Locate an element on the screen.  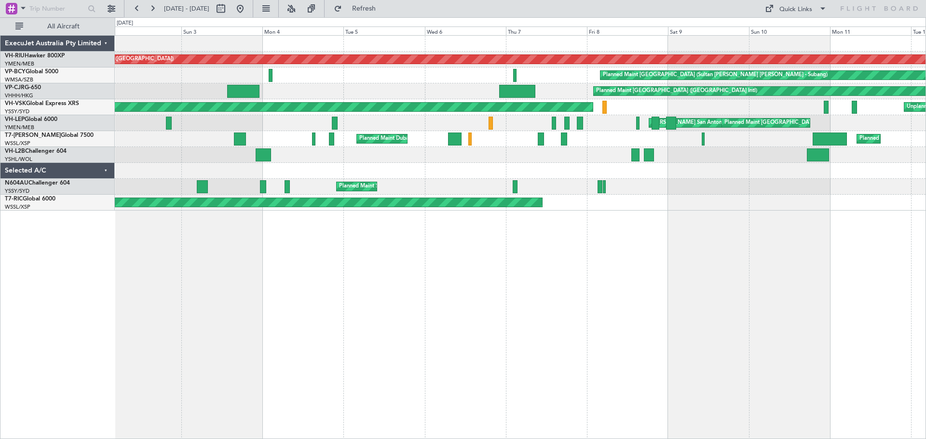
a: T7-RICGlobal 6000 is located at coordinates (30, 199).